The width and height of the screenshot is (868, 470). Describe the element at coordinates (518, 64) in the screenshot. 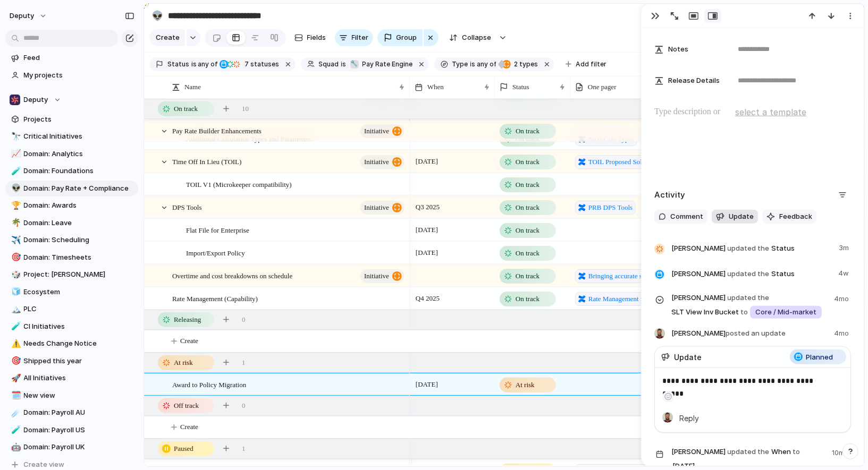

I see `button: 2 types` at that location.